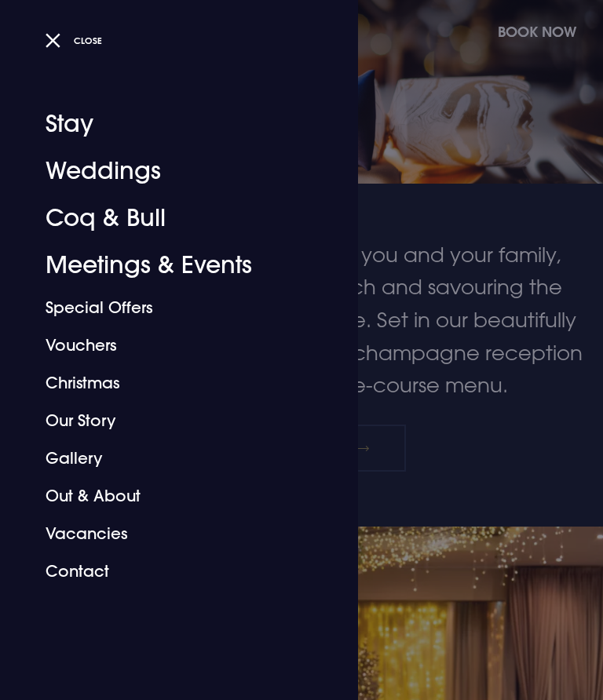 The height and width of the screenshot is (700, 603). I want to click on a: Christmas, so click(170, 383).